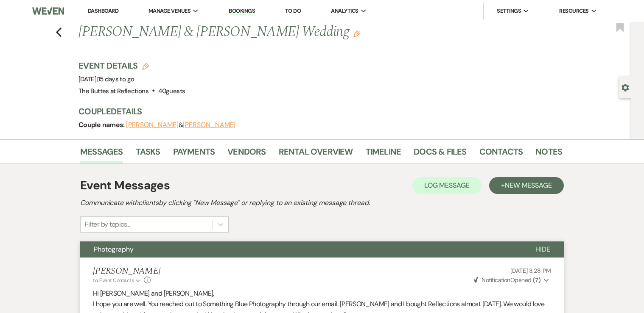  I want to click on span: The Buttes at Reflections, so click(114, 91).